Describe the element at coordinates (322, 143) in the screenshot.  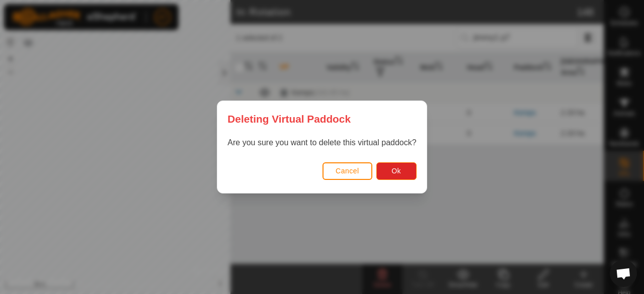
I see `p: Are you sure you want to delete this virtual paddock?` at that location.